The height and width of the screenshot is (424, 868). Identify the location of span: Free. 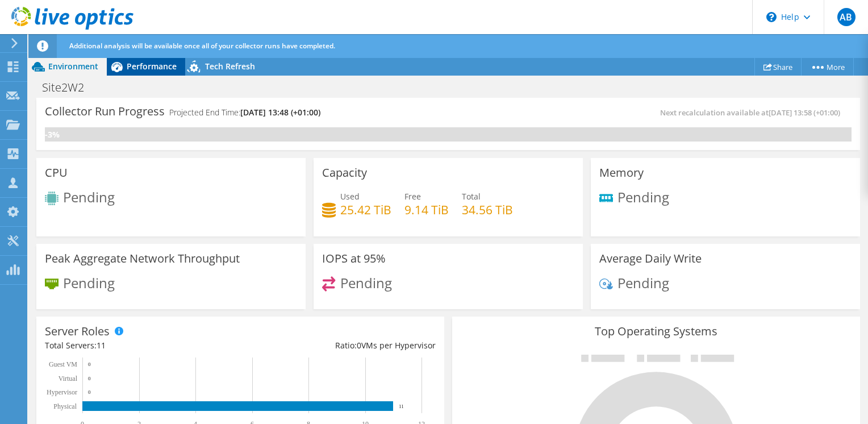
(412, 196).